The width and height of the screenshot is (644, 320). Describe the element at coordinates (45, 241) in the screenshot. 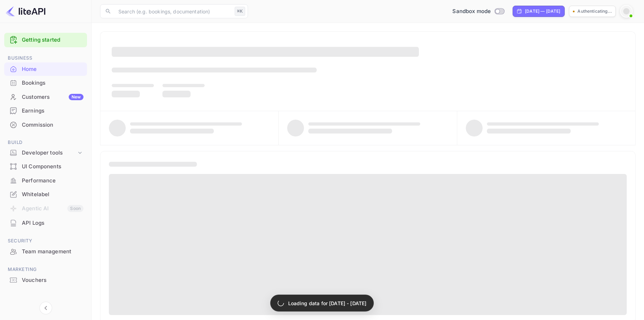

I see `span: Security` at that location.